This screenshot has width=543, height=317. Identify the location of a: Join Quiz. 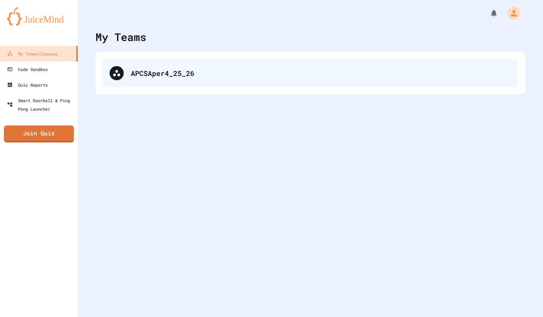
(39, 134).